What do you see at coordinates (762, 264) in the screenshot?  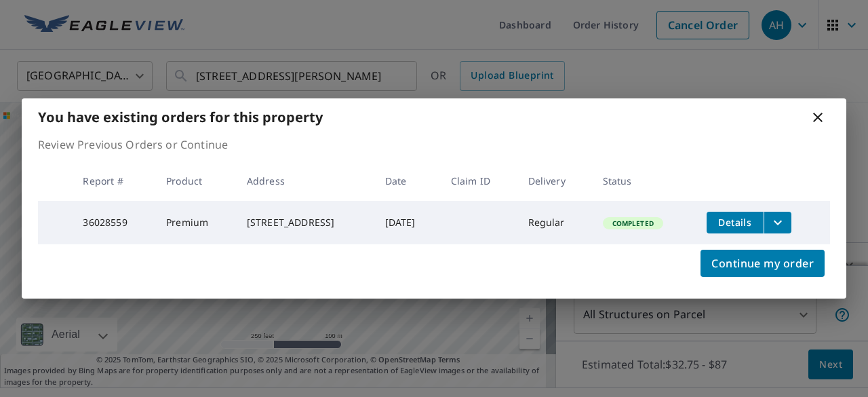 I see `span: Continue my order` at bounding box center [762, 264].